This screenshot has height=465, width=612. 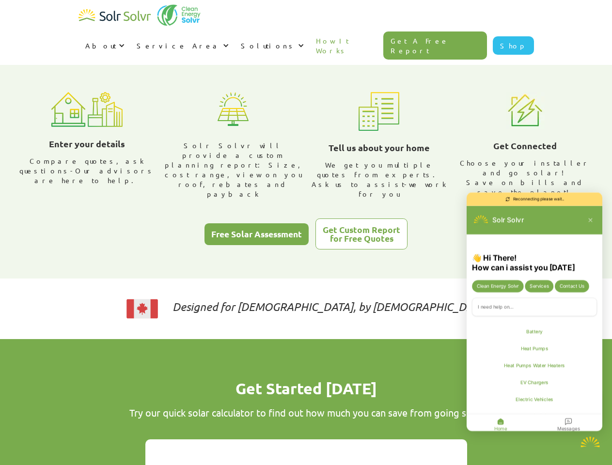 I want to click on a: Shop, so click(x=513, y=46).